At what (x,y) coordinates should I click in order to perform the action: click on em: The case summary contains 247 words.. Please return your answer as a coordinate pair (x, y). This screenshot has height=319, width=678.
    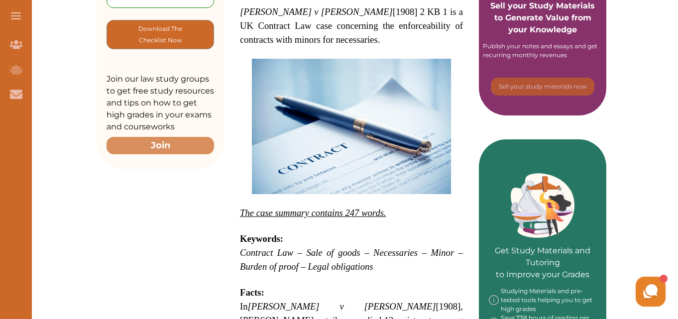
    Looking at the image, I should click on (313, 213).